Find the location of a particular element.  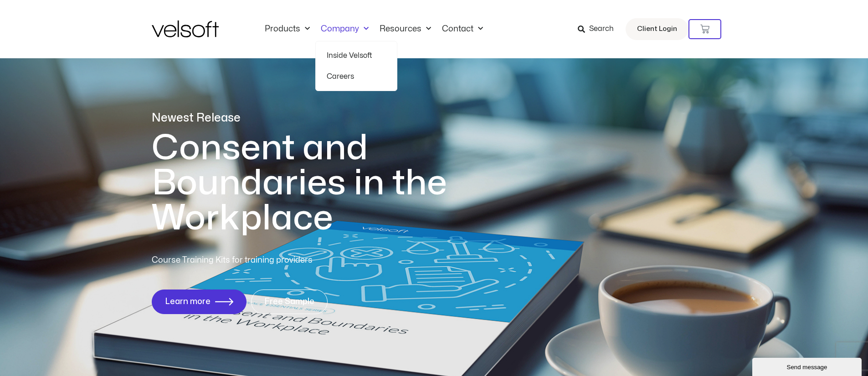

ul: CompanyMenu Toggle is located at coordinates (356, 66).